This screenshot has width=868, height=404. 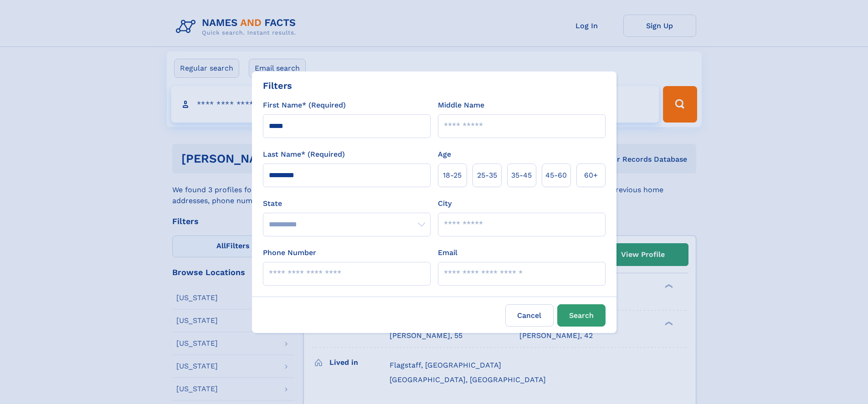 I want to click on button: Search, so click(x=581, y=315).